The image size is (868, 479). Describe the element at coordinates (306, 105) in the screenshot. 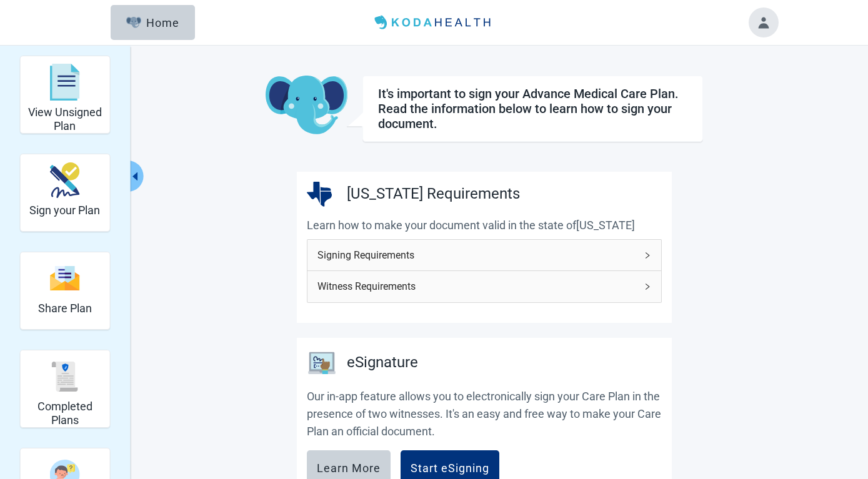

I see `img: Koda Elephant` at that location.